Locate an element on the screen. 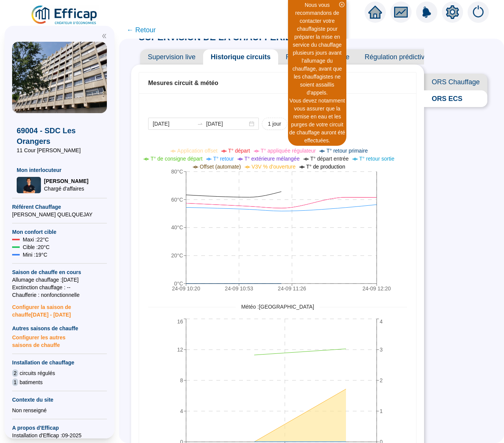 This screenshot has height=443, width=504. span: Mon interlocuteur is located at coordinates (59, 170).